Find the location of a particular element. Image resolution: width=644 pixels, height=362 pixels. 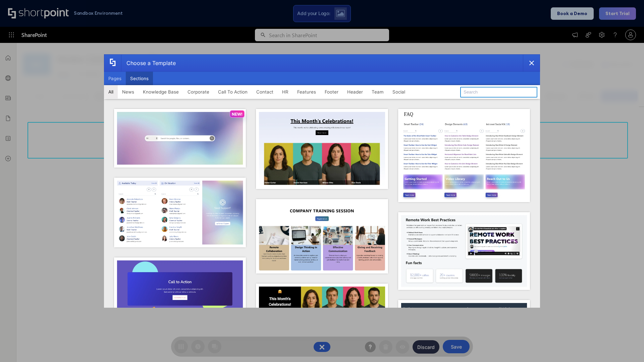

button: Header is located at coordinates (355, 92).